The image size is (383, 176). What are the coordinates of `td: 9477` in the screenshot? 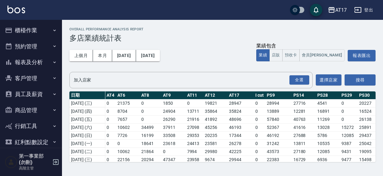 It's located at (349, 159).